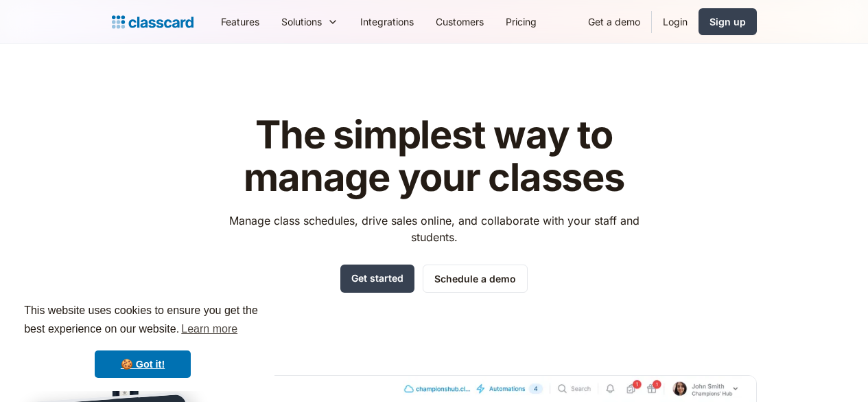 Image resolution: width=868 pixels, height=402 pixels. What do you see at coordinates (434, 156) in the screenshot?
I see `h1: The simplest way to manage your classes` at bounding box center [434, 156].